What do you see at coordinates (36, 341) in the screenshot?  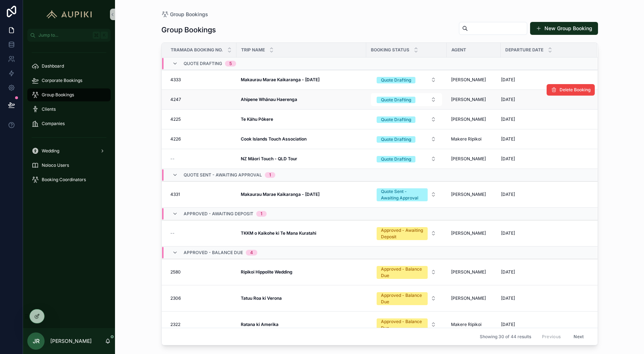 I see `span: JR` at bounding box center [36, 341].